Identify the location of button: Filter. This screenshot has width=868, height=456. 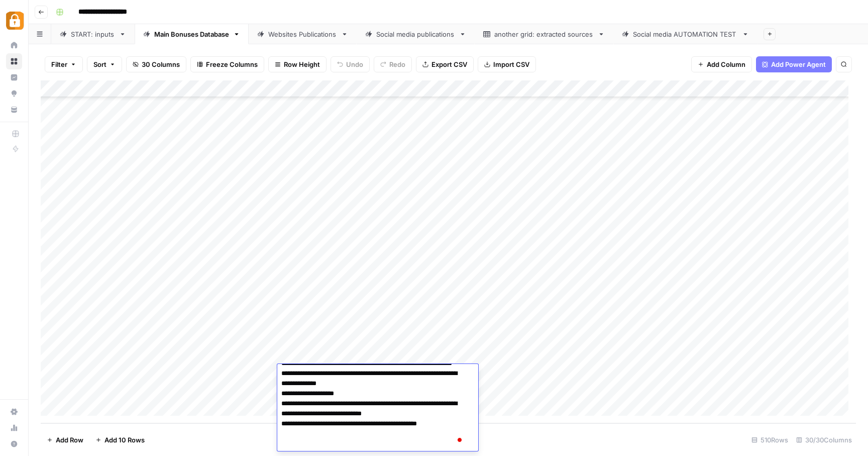
(64, 64).